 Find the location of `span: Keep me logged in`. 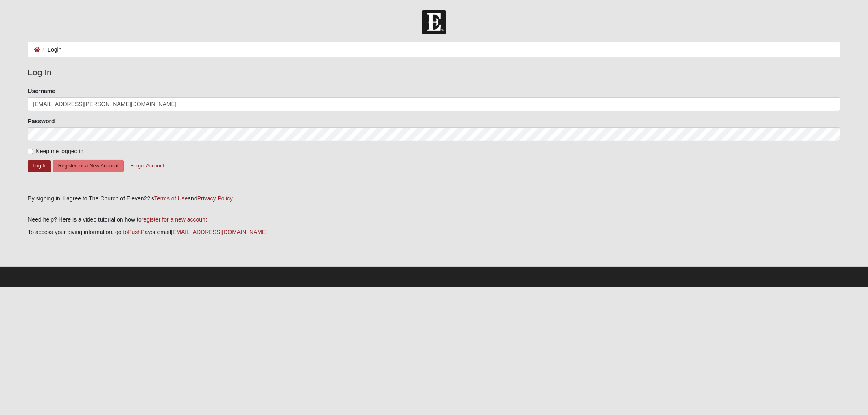

span: Keep me logged in is located at coordinates (59, 152).